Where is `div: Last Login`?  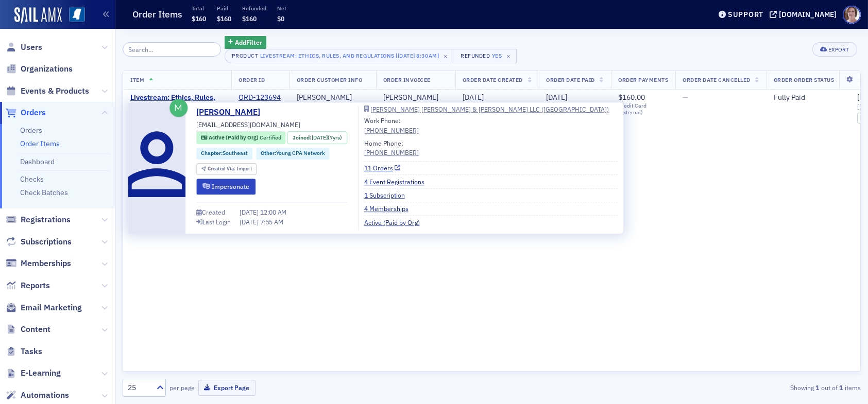 div: Last Login is located at coordinates (216, 222).